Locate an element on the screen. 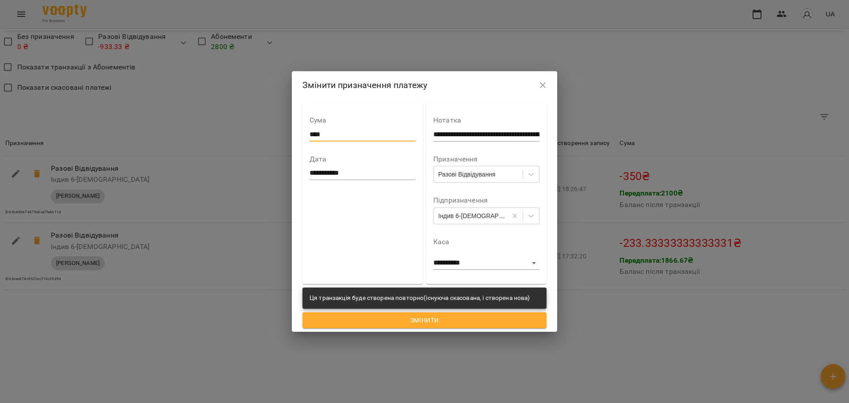 Image resolution: width=849 pixels, height=403 pixels. label: Каса is located at coordinates (486, 242).